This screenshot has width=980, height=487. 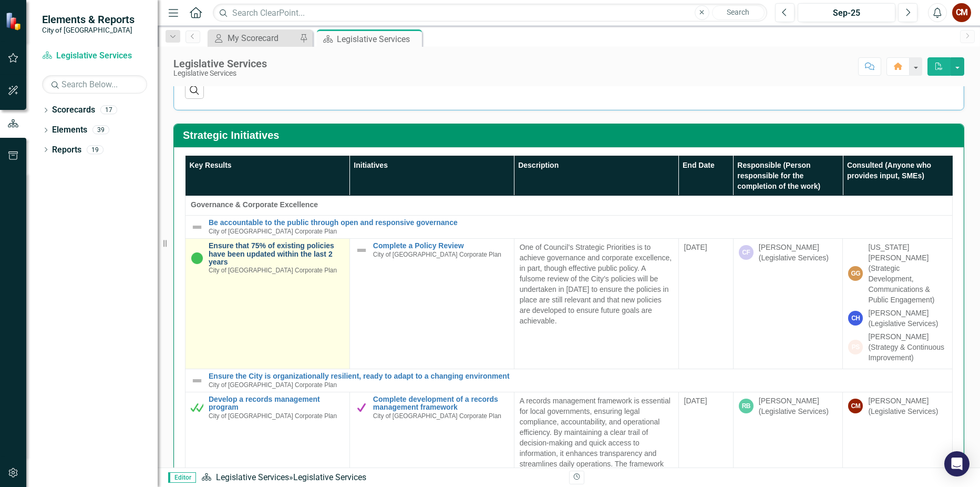 What do you see at coordinates (571, 135) in the screenshot?
I see `h3: Strategic Initiatives` at bounding box center [571, 135].